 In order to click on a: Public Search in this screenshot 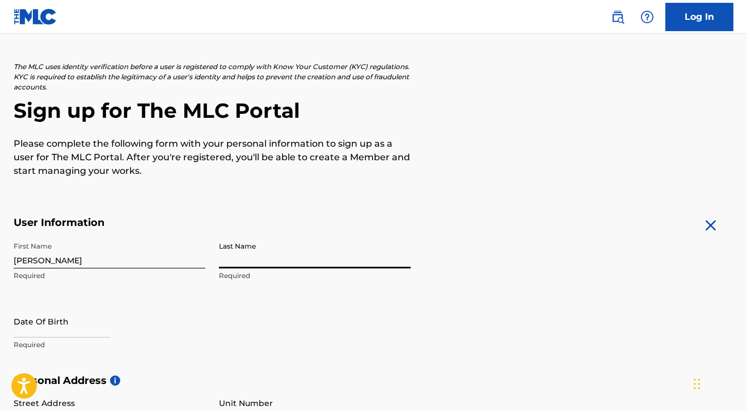, I will do `click(617, 17)`.